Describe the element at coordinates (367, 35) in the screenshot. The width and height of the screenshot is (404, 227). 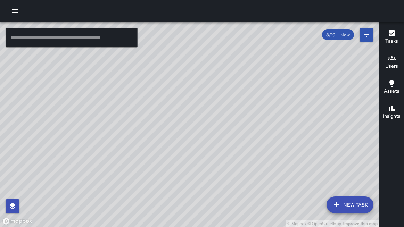
I see `button: Filters` at that location.